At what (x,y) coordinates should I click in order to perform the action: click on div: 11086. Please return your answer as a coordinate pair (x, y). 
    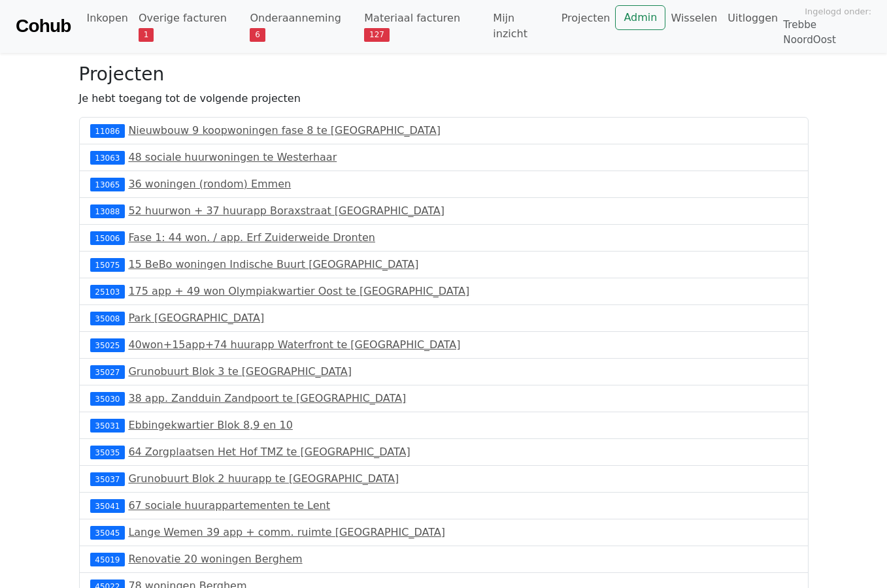
    Looking at the image, I should click on (108, 131).